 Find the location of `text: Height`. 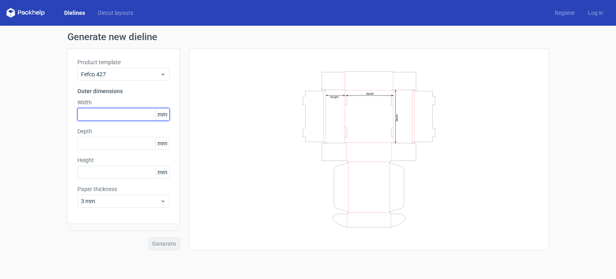

text: Height is located at coordinates (334, 97).